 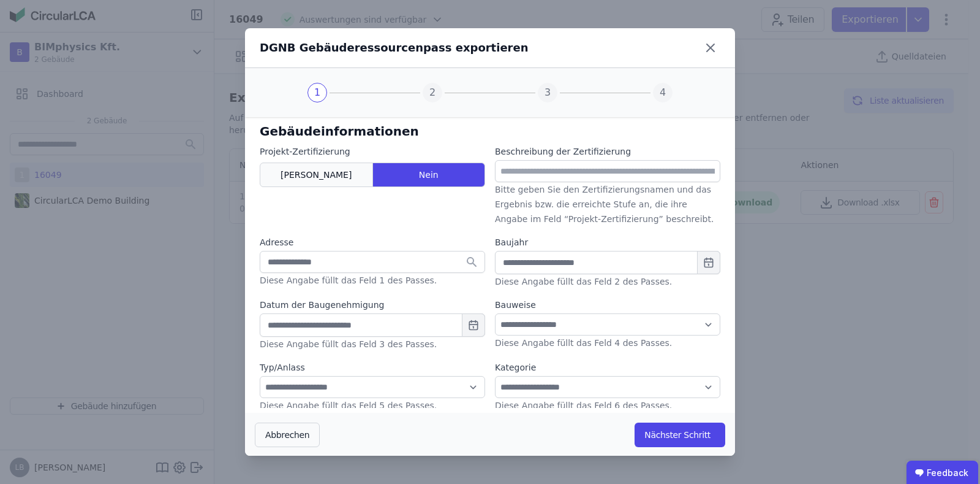 I want to click on label: Diese Angabe füllt das Feld 5 des Passes., so click(x=348, y=405).